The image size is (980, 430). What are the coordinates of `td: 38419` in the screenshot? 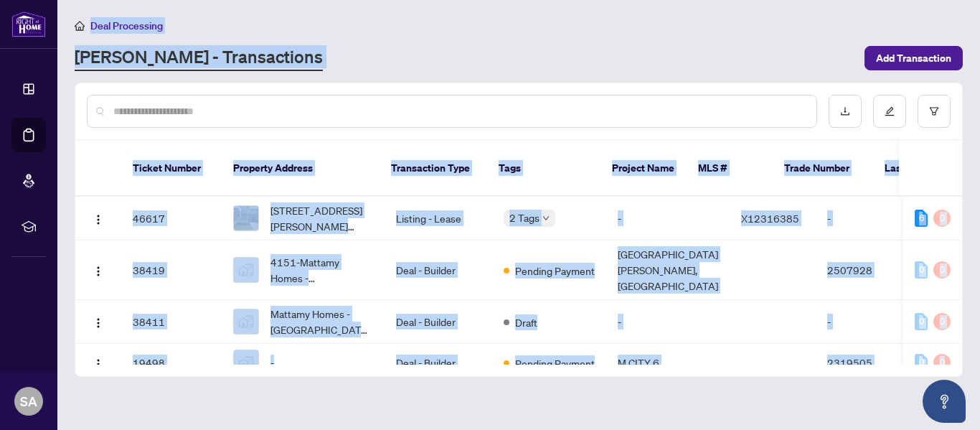 It's located at (171, 270).